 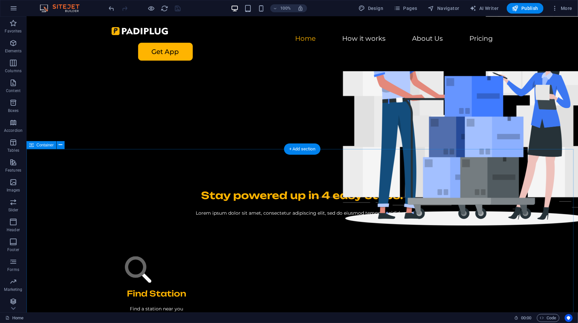 I want to click on p: Marketing, so click(x=13, y=290).